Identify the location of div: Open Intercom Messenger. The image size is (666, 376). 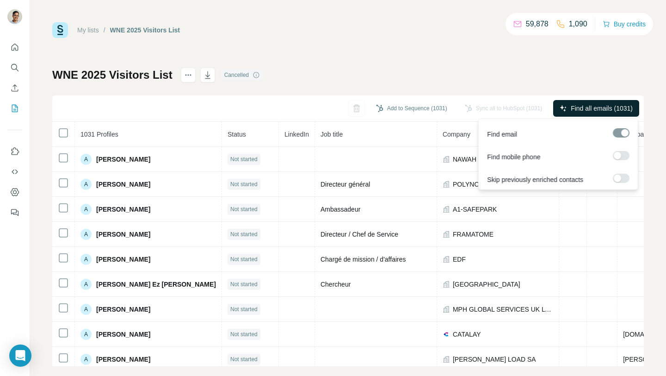
(20, 355).